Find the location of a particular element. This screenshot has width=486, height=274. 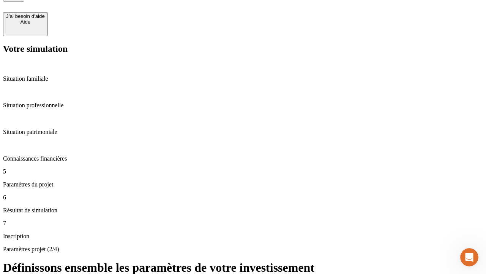

p: 5 is located at coordinates (243, 171).